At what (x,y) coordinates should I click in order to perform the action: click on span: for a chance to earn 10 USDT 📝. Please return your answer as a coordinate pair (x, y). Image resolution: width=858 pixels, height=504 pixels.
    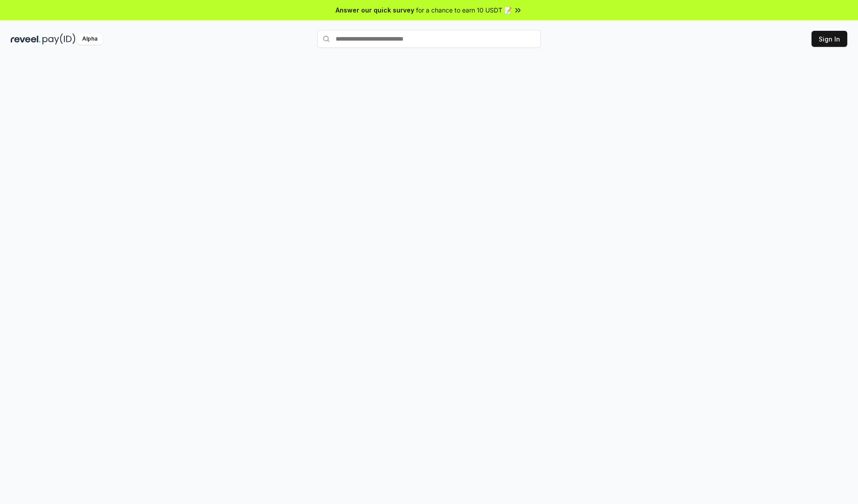
    Looking at the image, I should click on (464, 9).